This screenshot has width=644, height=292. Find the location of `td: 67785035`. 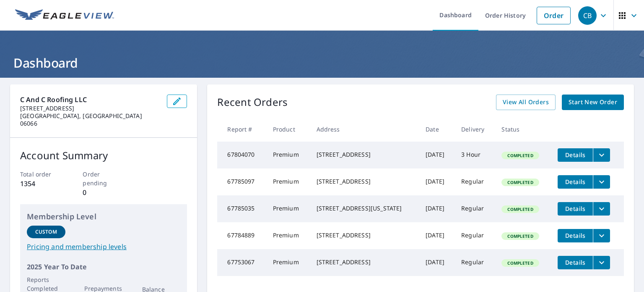

td: 67785035 is located at coordinates (242, 209).